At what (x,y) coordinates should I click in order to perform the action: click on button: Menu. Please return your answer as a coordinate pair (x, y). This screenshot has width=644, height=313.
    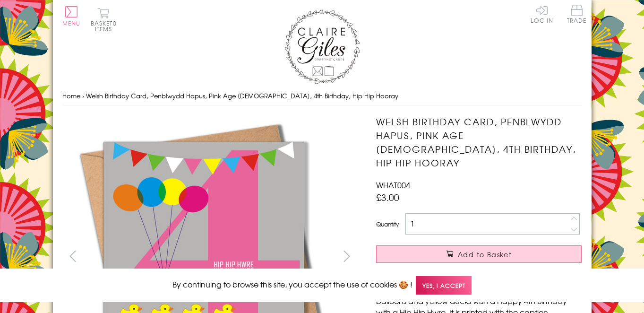
    Looking at the image, I should click on (71, 16).